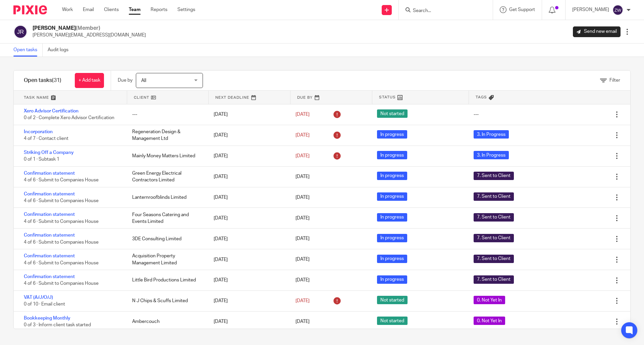  Describe the element at coordinates (28, 50) in the screenshot. I see `a: Open tasks` at that location.